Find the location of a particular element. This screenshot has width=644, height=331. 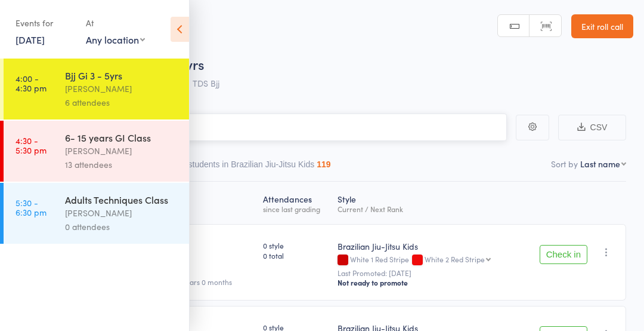

div: Bjj Gi 3 - 5yrs is located at coordinates (122, 75).